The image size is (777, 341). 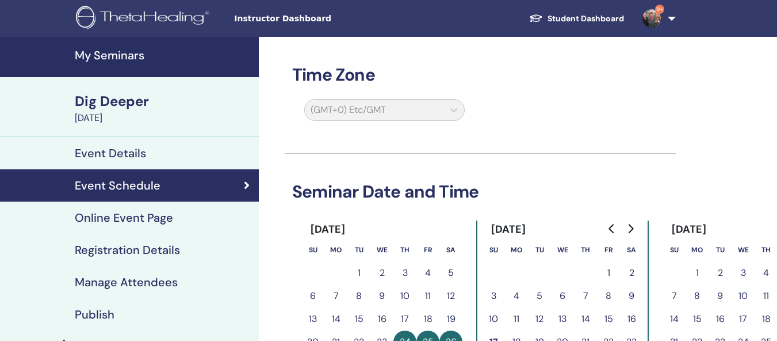 I want to click on span: Instructor Dashboard, so click(x=320, y=18).